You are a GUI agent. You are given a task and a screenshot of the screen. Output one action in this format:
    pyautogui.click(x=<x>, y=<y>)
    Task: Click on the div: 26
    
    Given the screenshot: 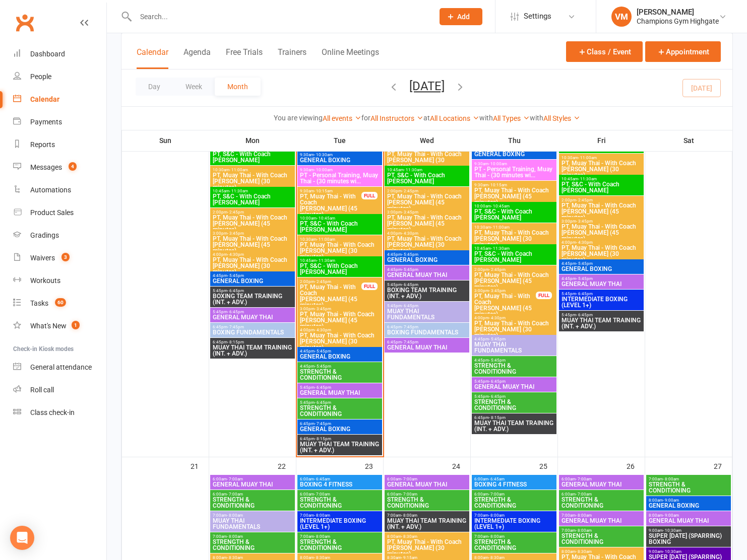 What is the action you would take?
    pyautogui.click(x=636, y=465)
    